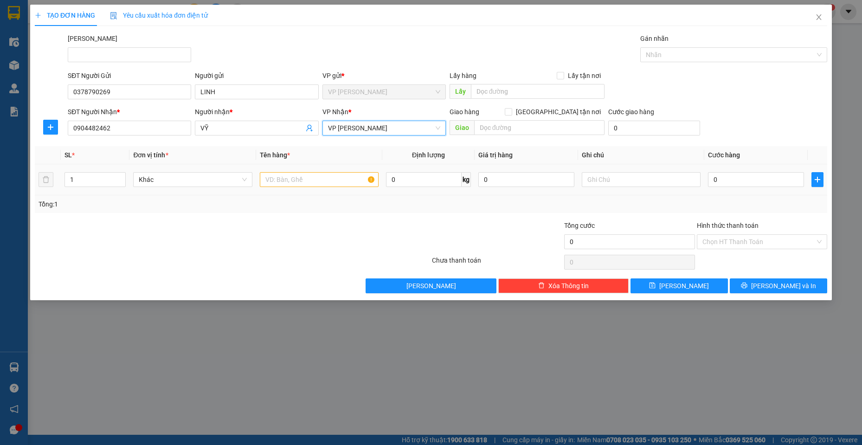 The height and width of the screenshot is (445, 862). Describe the element at coordinates (460, 91) in the screenshot. I see `span: Lấy` at that location.